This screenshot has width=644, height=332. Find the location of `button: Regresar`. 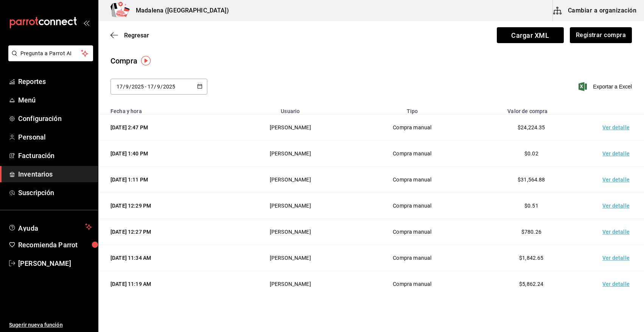

button: Regresar is located at coordinates (130, 36).